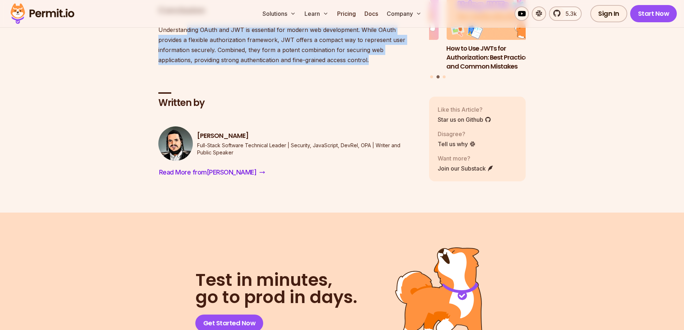  I want to click on a: 5.3k, so click(565, 14).